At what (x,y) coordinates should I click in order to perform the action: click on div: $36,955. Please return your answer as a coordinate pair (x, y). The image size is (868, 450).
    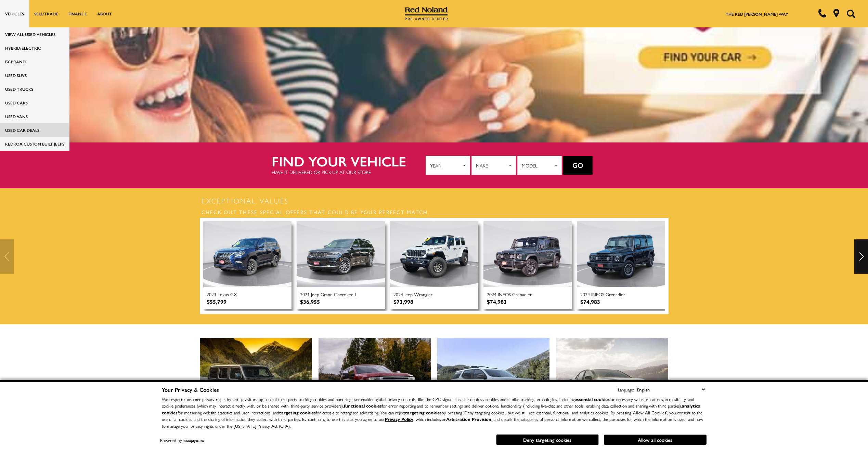
    Looking at the image, I should click on (310, 301).